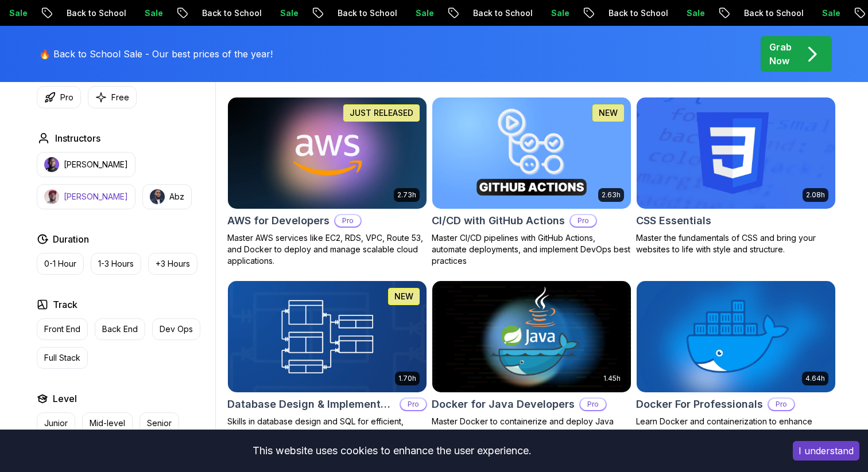 Image resolution: width=868 pixels, height=472 pixels. What do you see at coordinates (60, 264) in the screenshot?
I see `p: 0-1 Hour` at bounding box center [60, 264].